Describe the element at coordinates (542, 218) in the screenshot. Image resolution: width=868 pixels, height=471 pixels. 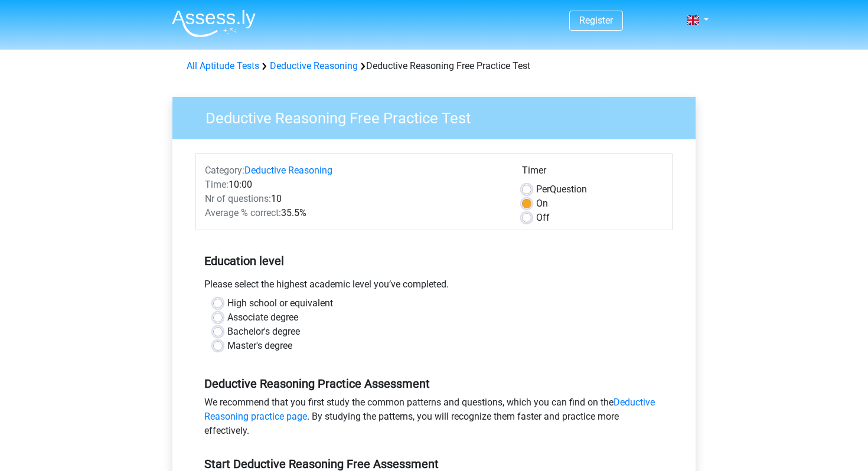
I see `label: Off` at that location.